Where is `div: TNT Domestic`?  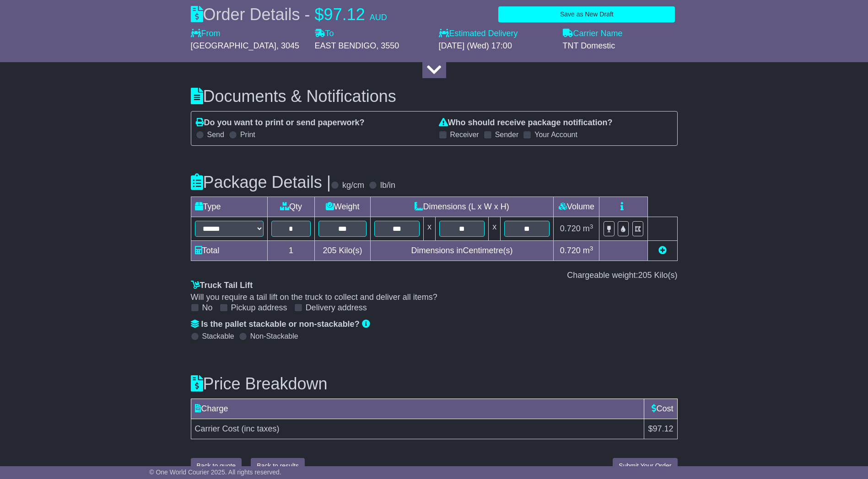
div: TNT Domestic is located at coordinates (620, 46).